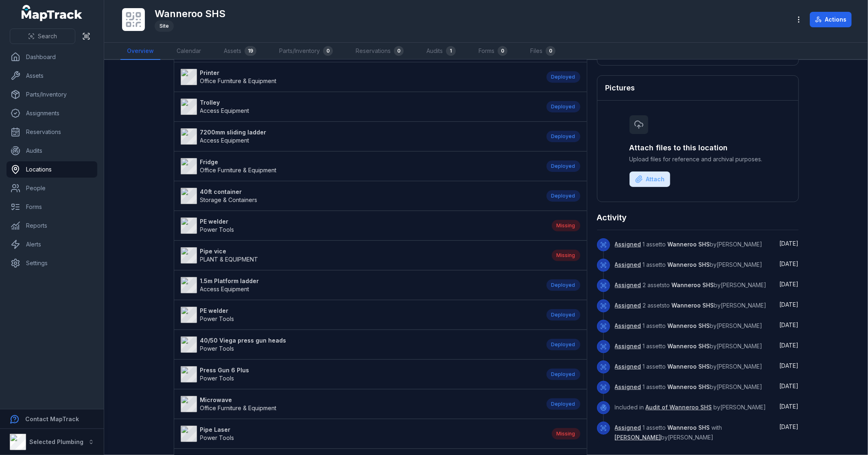  What do you see at coordinates (360, 166) in the screenshot?
I see `a: FridgeOffice Furniture & Equipment` at bounding box center [360, 166].